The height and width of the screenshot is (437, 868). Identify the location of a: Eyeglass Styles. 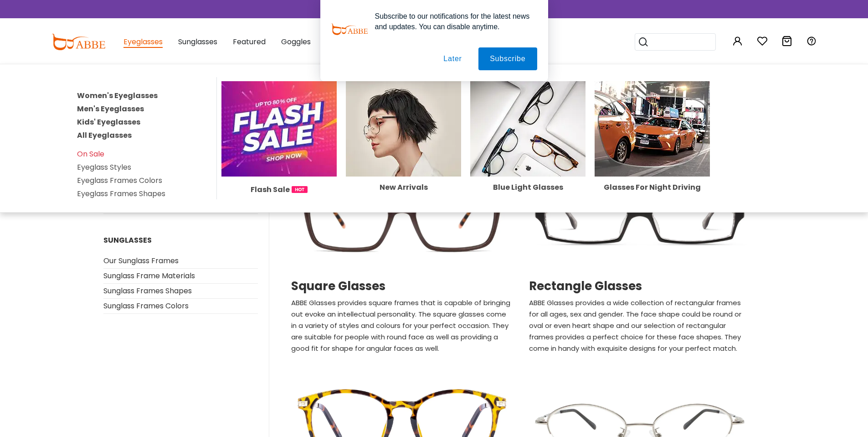
(104, 167).